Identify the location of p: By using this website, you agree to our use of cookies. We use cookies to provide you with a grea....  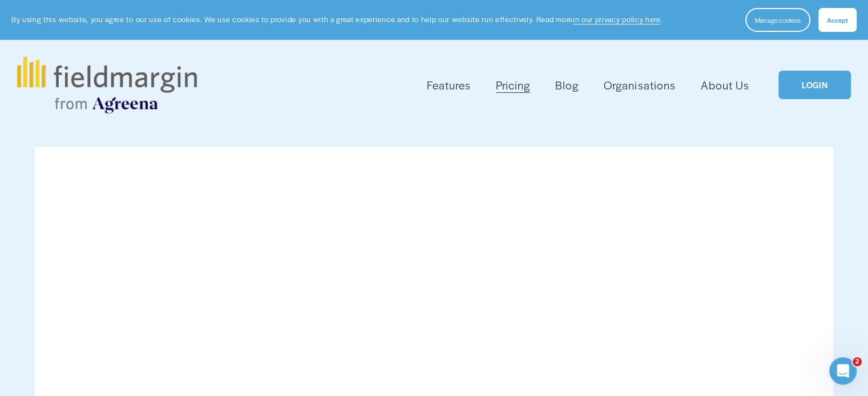
(337, 19).